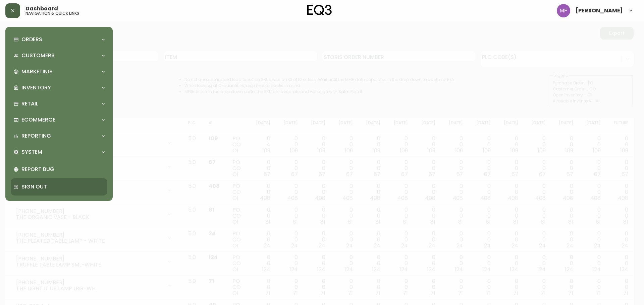 The image size is (644, 305). Describe the element at coordinates (59, 72) in the screenshot. I see `div: Marketing` at that location.